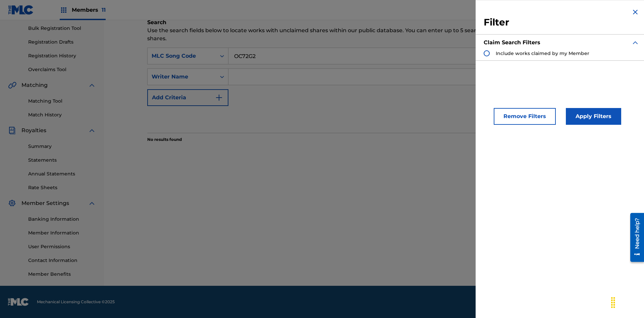 This screenshot has width=644, height=318. I want to click on a: Summary, so click(62, 146).